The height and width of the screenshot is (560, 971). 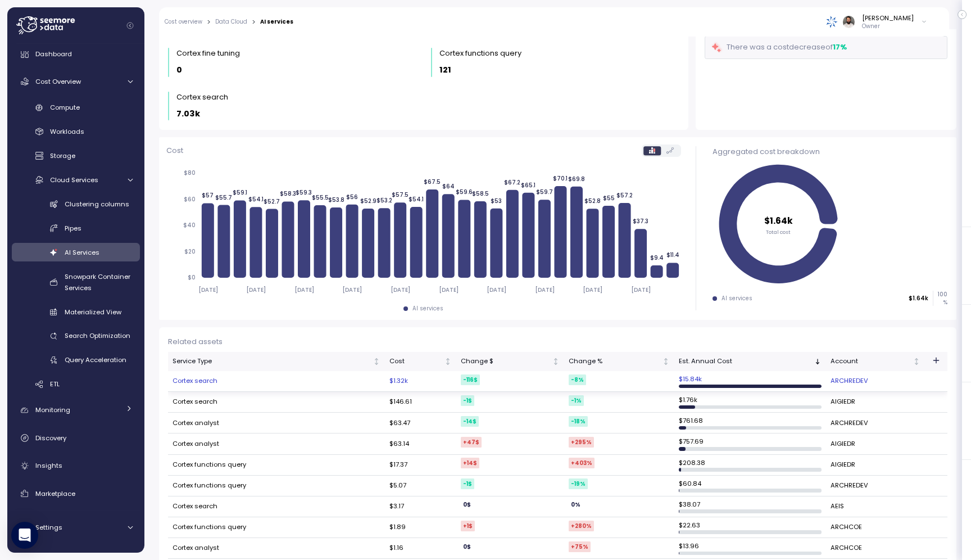 I want to click on tspan: $40, so click(x=189, y=225).